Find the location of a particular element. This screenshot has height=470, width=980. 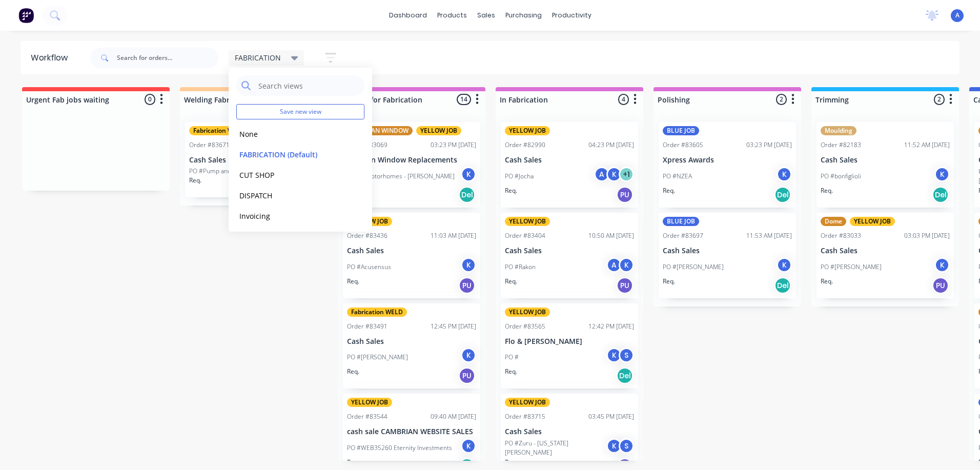

div: Order #83605 is located at coordinates (683, 145).